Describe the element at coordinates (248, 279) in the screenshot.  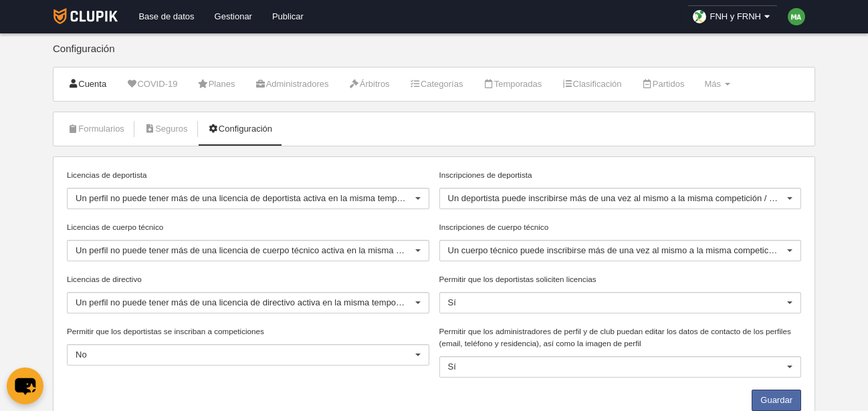
I see `label: Licencias de directivo` at that location.